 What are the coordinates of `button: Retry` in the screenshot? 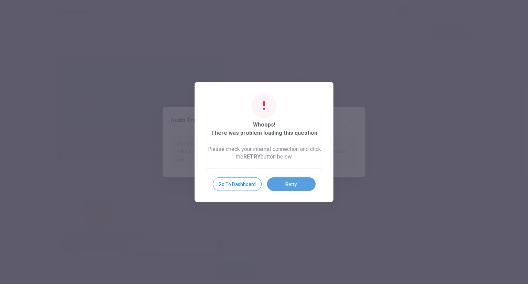 It's located at (291, 184).